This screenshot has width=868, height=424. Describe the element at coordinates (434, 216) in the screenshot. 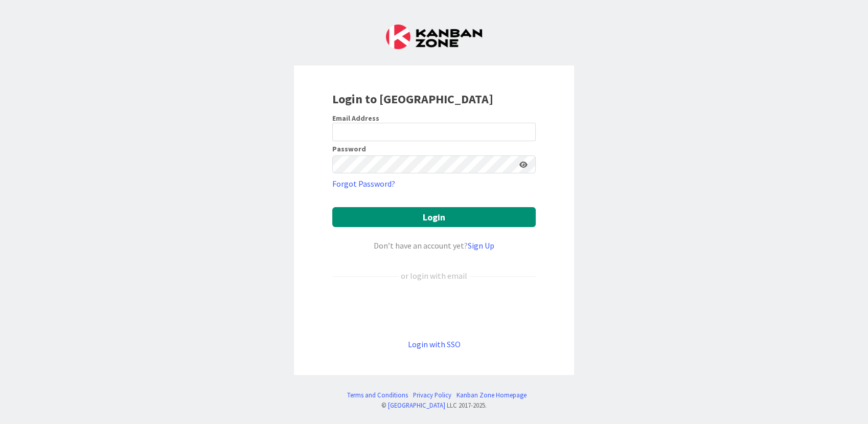

I see `button: Login` at that location.